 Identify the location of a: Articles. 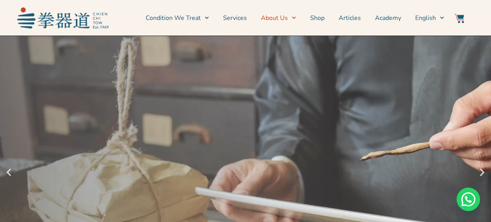
(349, 18).